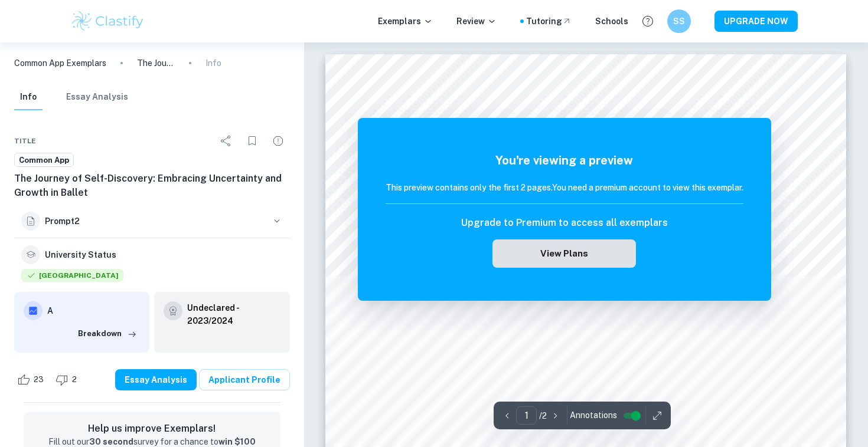  What do you see at coordinates (68, 380) in the screenshot?
I see `div: Dislike` at bounding box center [68, 380].